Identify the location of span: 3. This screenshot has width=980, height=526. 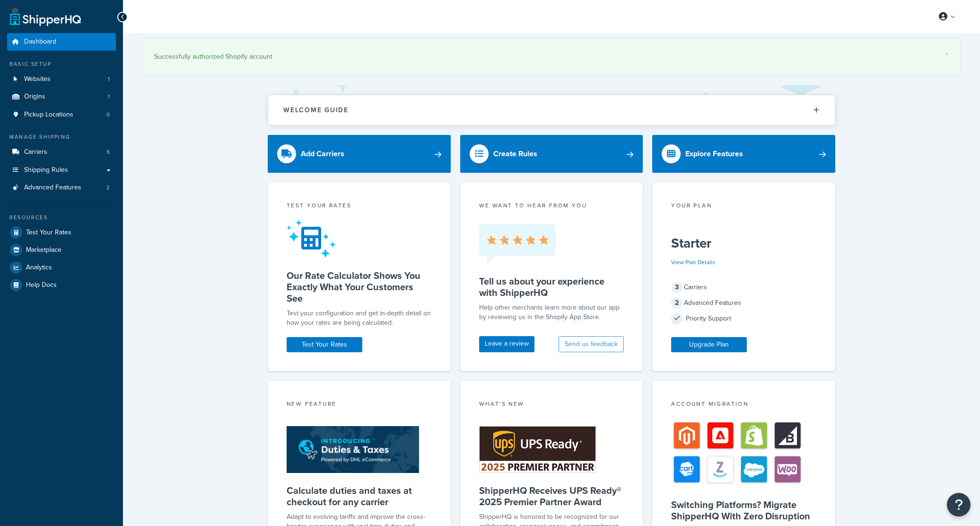
(677, 288).